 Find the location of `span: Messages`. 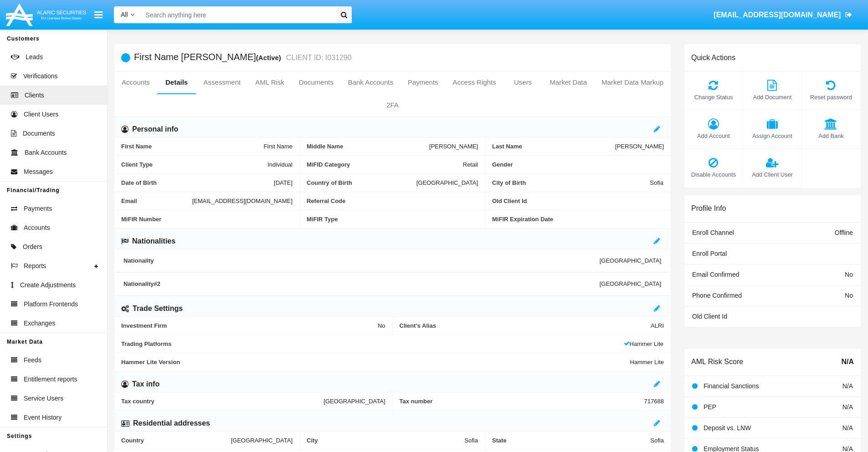

span: Messages is located at coordinates (38, 172).